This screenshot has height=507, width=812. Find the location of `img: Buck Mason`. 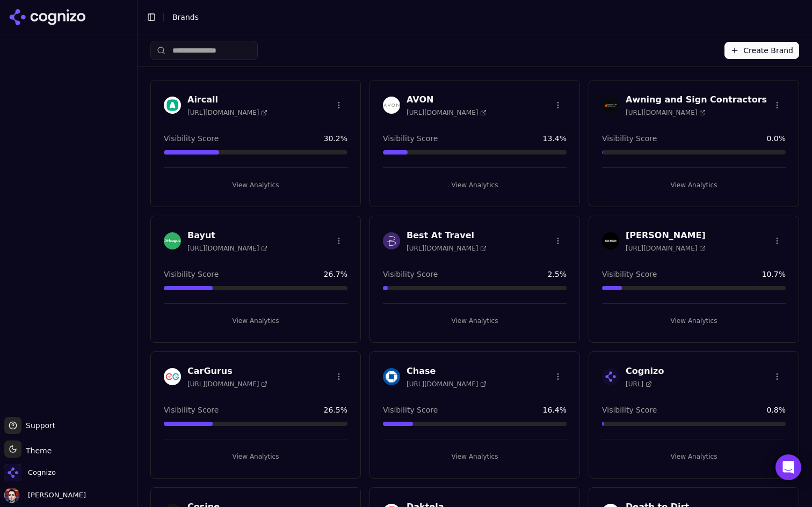

img: Buck Mason is located at coordinates (611, 241).